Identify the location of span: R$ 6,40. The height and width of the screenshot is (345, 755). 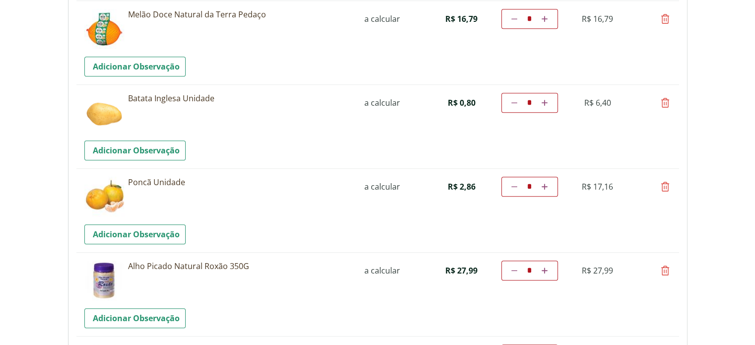
(598, 103).